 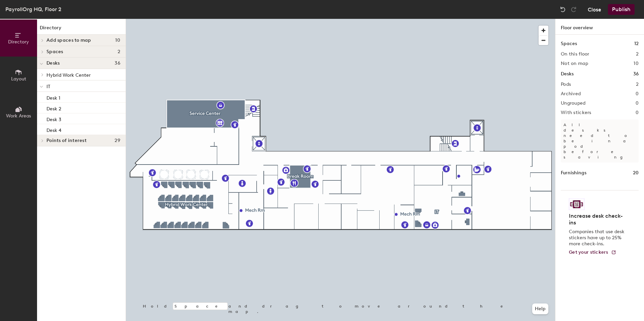 I want to click on h2: Archived, so click(x=570, y=94).